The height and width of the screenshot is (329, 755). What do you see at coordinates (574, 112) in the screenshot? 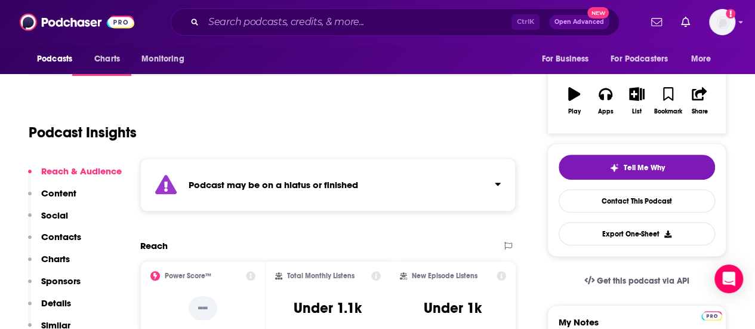
I see `div: Play` at bounding box center [574, 112].